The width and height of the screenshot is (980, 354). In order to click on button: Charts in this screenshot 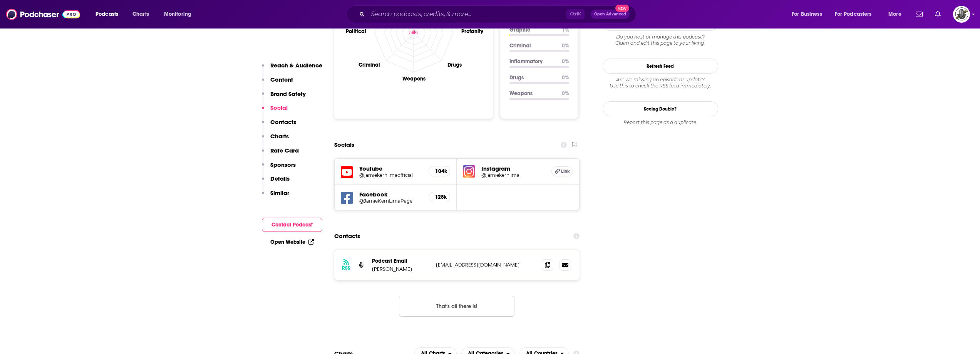, I will do `click(275, 139)`.